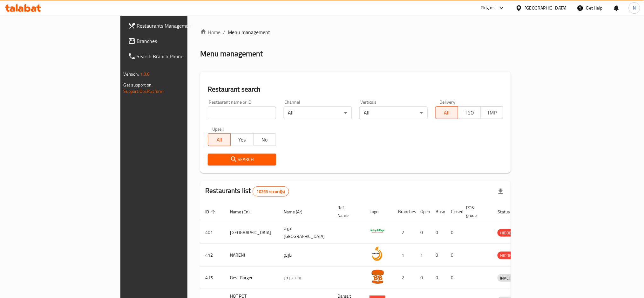  What do you see at coordinates (265, 140) in the screenshot?
I see `span: No` at bounding box center [265, 140].